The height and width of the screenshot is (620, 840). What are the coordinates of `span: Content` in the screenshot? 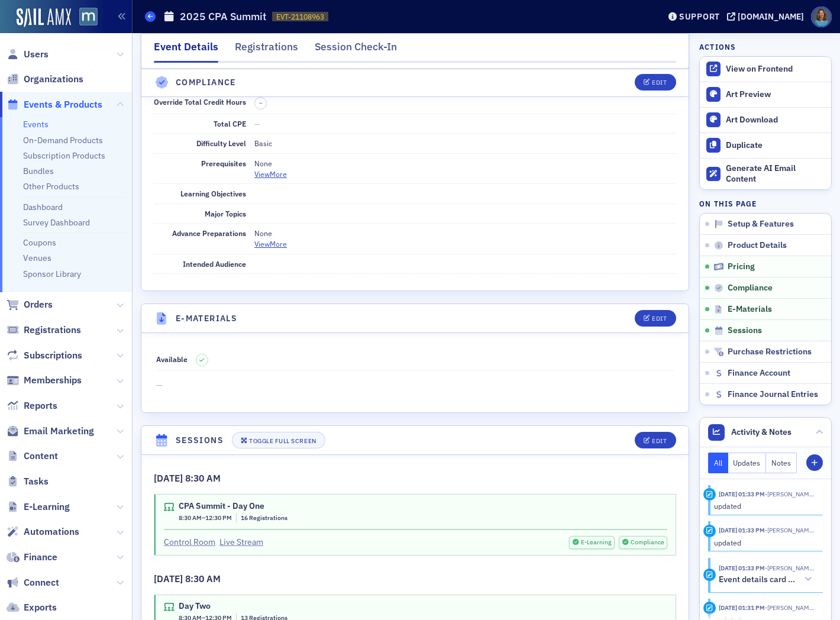 It's located at (41, 456).